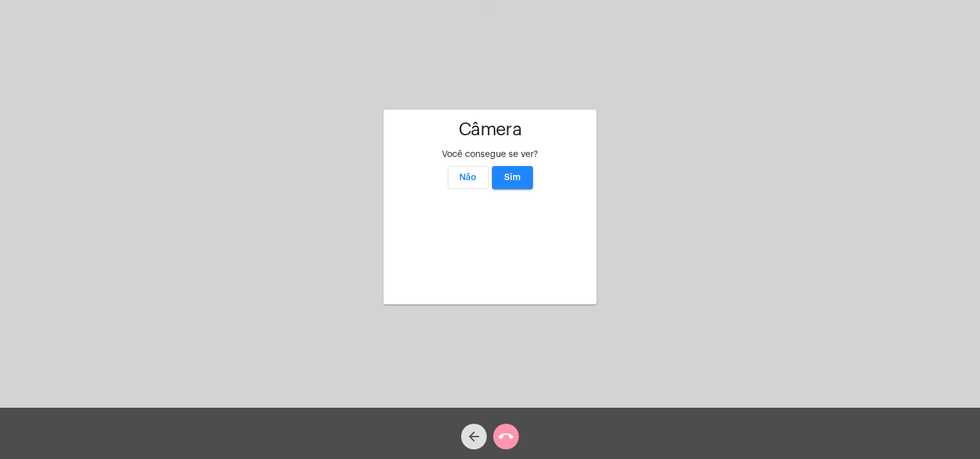 The height and width of the screenshot is (459, 980). Describe the element at coordinates (468, 177) in the screenshot. I see `button: Não` at that location.